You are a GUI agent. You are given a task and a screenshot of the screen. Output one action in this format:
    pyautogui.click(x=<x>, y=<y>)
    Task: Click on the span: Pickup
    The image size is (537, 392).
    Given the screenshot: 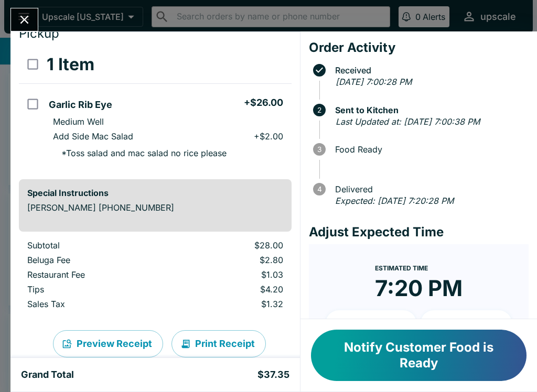 What is the action you would take?
    pyautogui.click(x=39, y=33)
    